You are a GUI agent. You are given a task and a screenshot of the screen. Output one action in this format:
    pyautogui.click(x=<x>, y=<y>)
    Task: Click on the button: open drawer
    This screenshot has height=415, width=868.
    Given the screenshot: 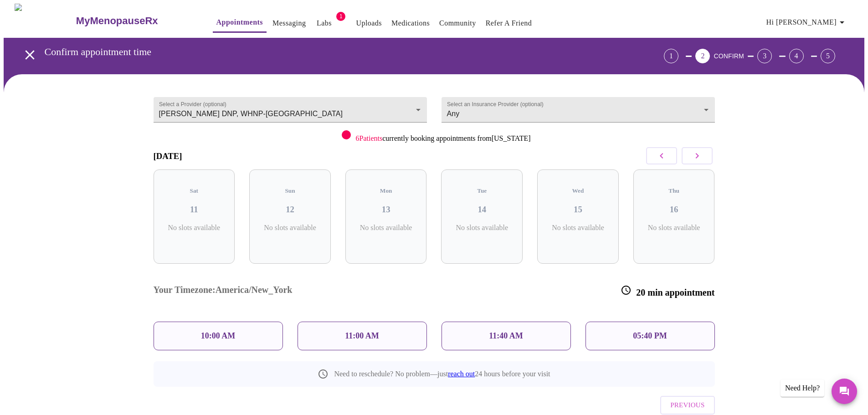 What is the action you would take?
    pyautogui.click(x=30, y=54)
    